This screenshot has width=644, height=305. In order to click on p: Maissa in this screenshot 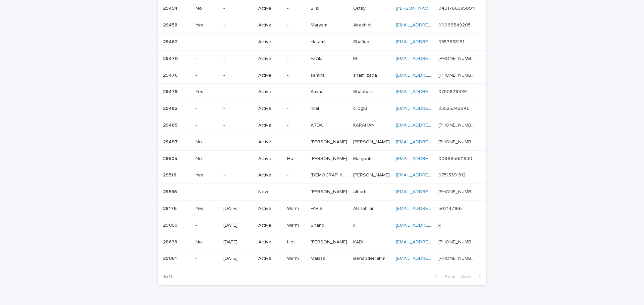, I will do `click(318, 258)`.